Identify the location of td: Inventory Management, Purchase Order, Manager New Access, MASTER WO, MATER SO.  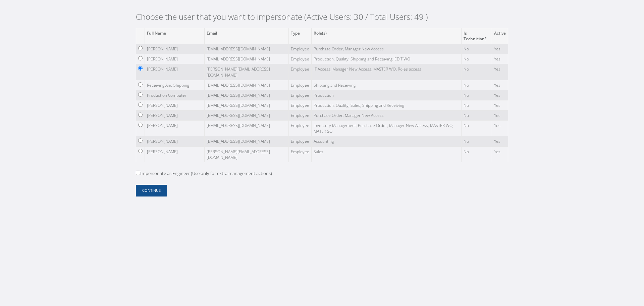
(387, 128).